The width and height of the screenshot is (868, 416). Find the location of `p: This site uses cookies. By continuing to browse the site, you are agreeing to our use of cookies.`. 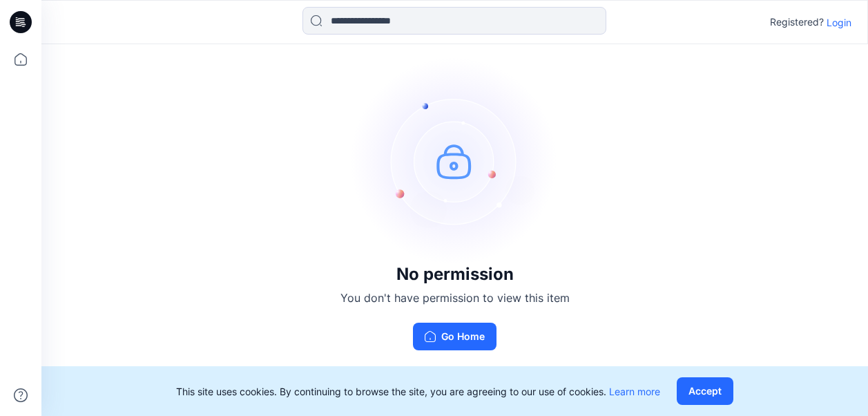

p: This site uses cookies. By continuing to browse the site, you are agreeing to our use of cookies. is located at coordinates (417, 391).